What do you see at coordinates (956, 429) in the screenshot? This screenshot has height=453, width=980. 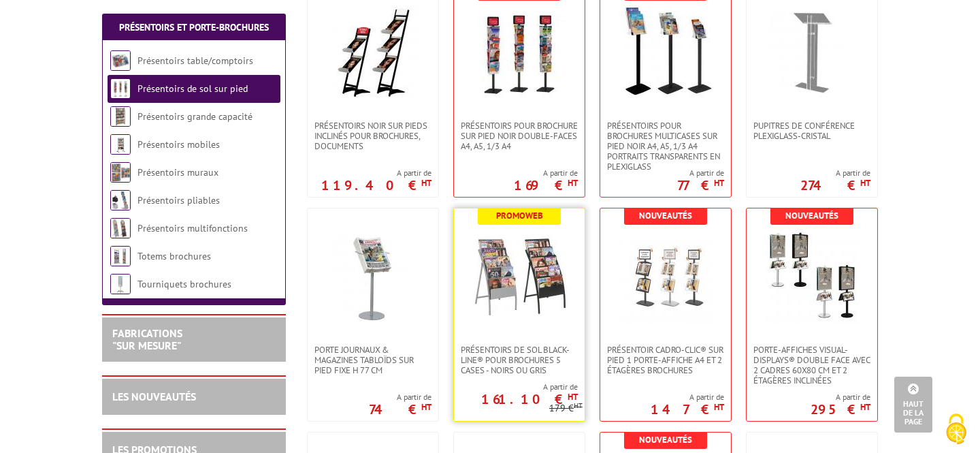 I see `img: Cookies (fenêtre modale)` at bounding box center [956, 429].